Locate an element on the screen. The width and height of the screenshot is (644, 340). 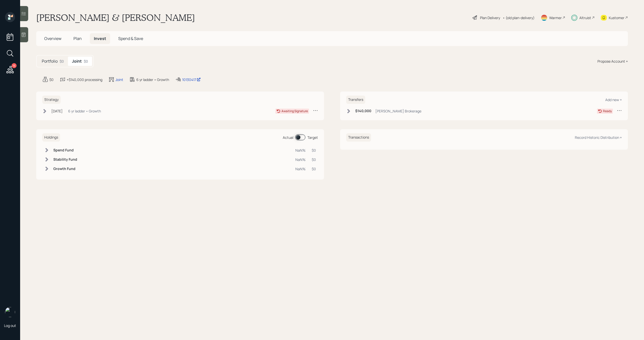
h6: Transactions is located at coordinates (359, 137).